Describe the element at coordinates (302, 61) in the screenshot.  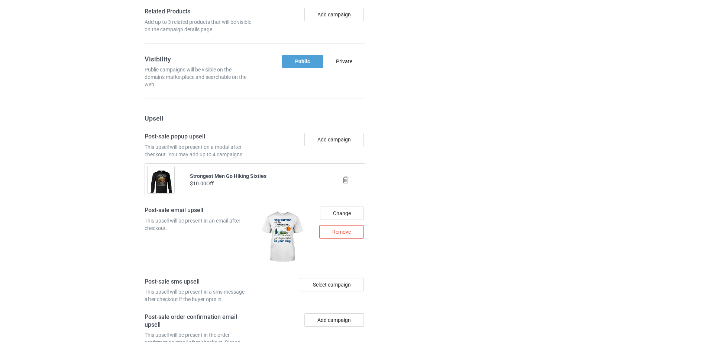
I see `div: Public` at that location.